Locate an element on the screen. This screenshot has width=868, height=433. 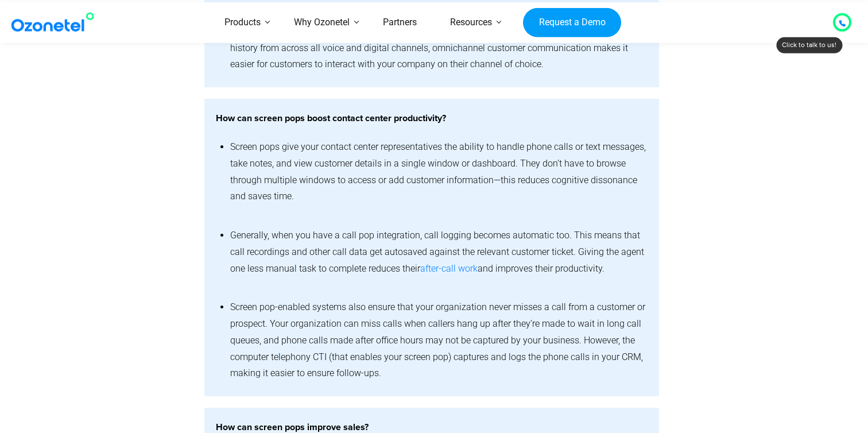
li: Screen pops give your contact center representatives the ability to handle phone calls or text me... is located at coordinates (438, 181).